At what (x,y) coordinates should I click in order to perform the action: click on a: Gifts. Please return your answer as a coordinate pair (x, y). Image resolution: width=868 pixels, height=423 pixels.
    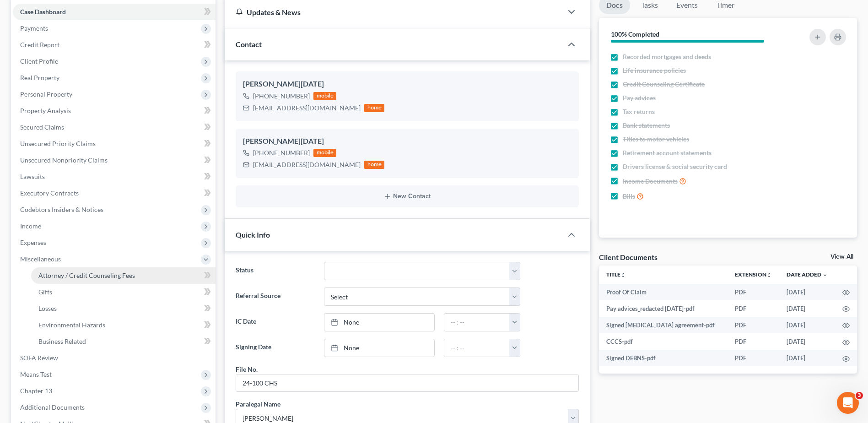
    Looking at the image, I should click on (123, 292).